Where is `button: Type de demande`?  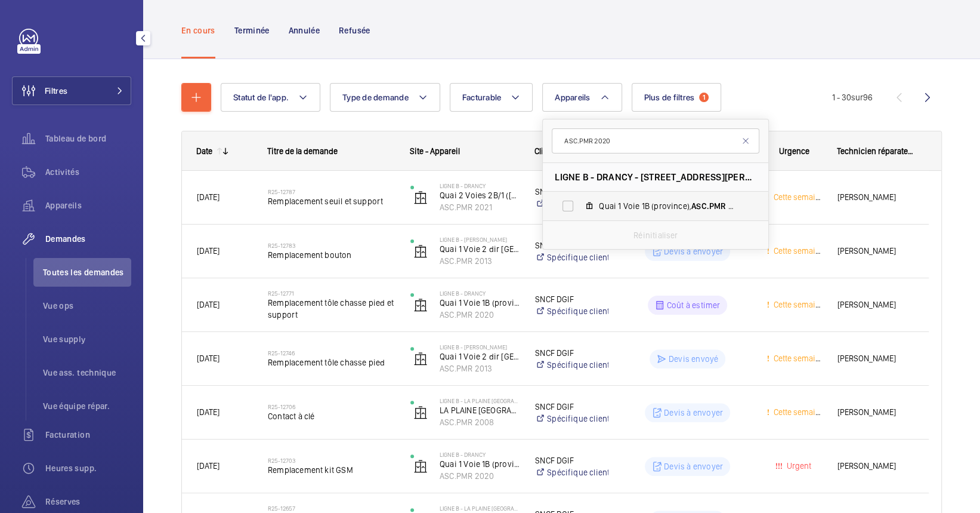 button: Type de demande is located at coordinates (385, 97).